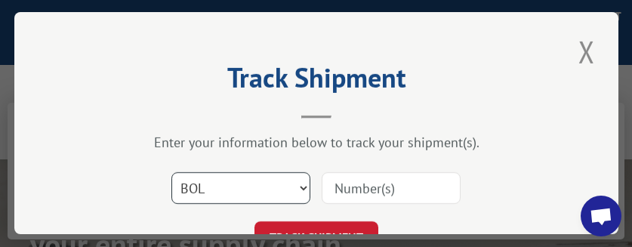 Image resolution: width=632 pixels, height=247 pixels. I want to click on button: Close modal, so click(587, 51).